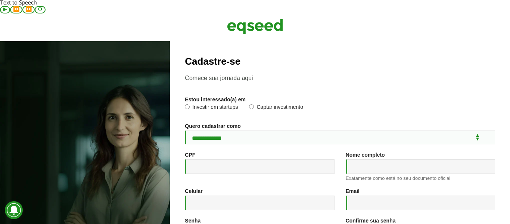  Describe the element at coordinates (421, 178) in the screenshot. I see `div: Exatamente como está no seu documento oficial` at that location.